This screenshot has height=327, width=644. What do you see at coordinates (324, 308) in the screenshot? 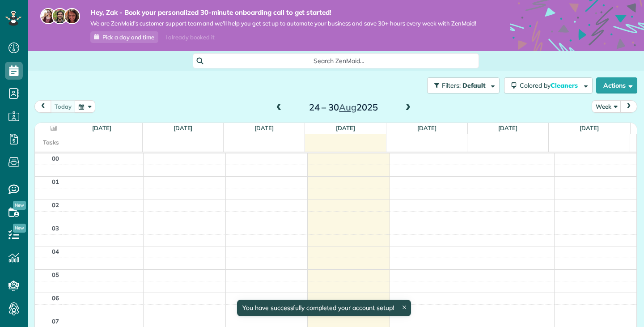
I see `div: You have successfully completed your account setup!` at bounding box center [324, 308].